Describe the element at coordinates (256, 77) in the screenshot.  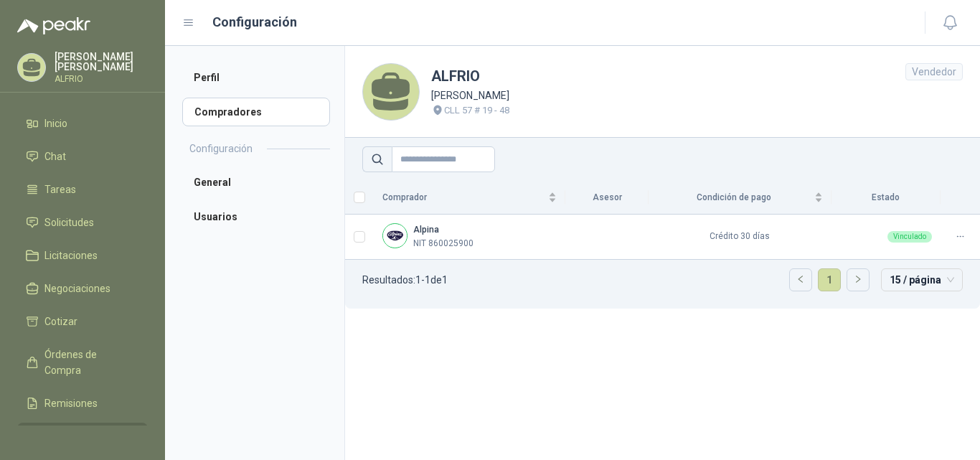
I see `a: Perfil` at that location.